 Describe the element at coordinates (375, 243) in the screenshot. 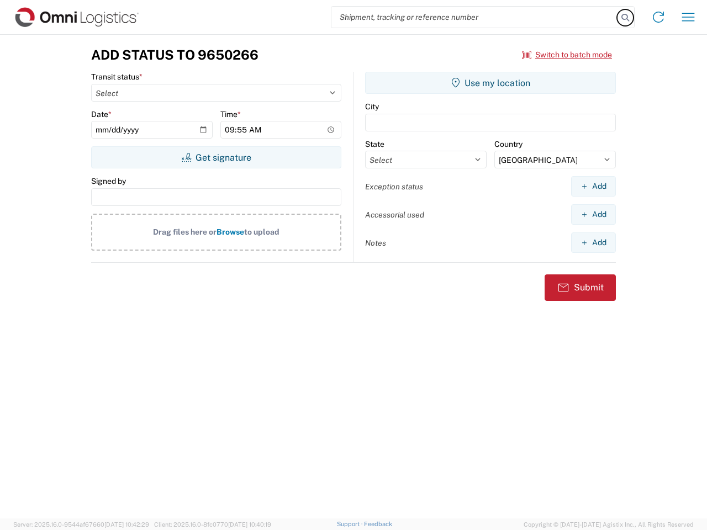

I see `label: Notes` at that location.